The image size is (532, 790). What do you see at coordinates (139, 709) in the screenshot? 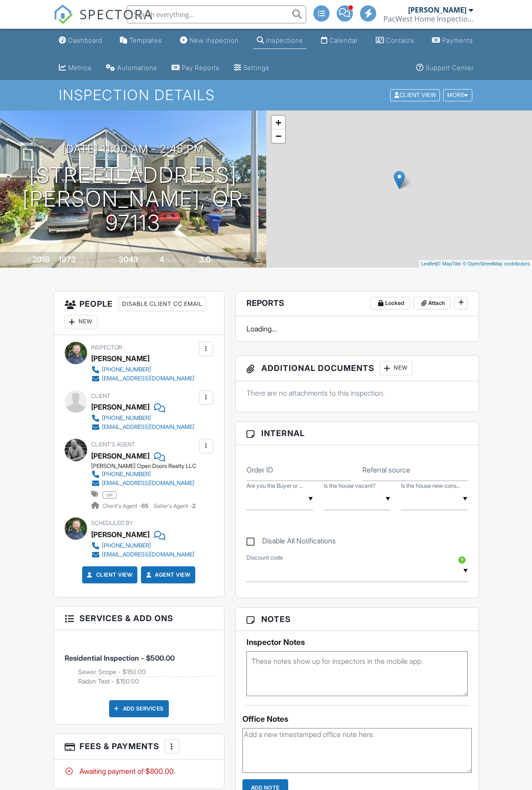
I see `div: Add Services` at bounding box center [139, 709].